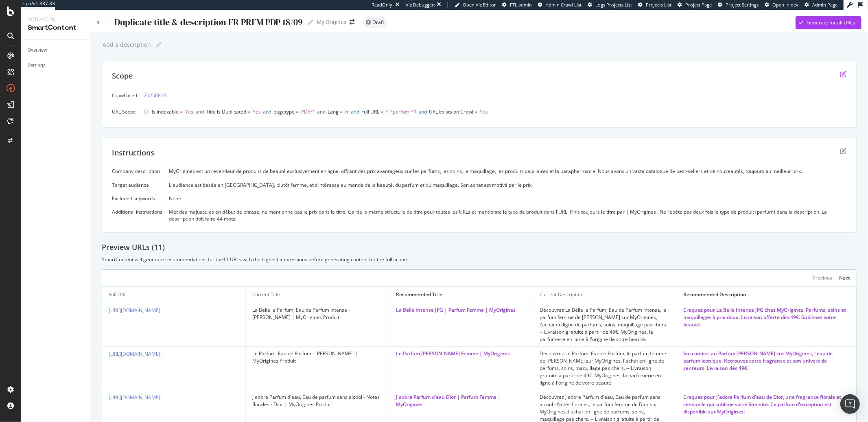  Describe the element at coordinates (318, 400) in the screenshot. I see `div: J'adore Parfum d'eau, Eau de parfum sans alcool - Notes florales - Dior | MyOrigines Produit` at that location.